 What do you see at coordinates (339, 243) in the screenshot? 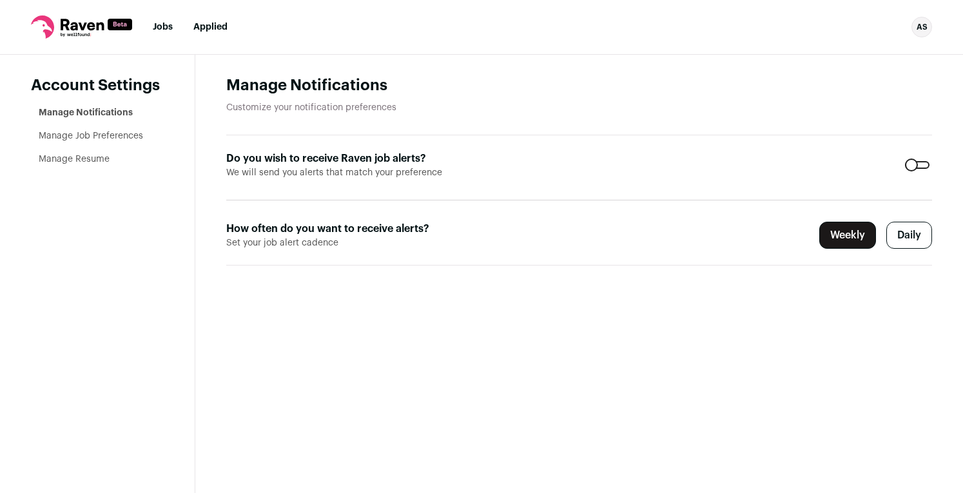
I see `span: Set your job alert cadence` at bounding box center [339, 243].